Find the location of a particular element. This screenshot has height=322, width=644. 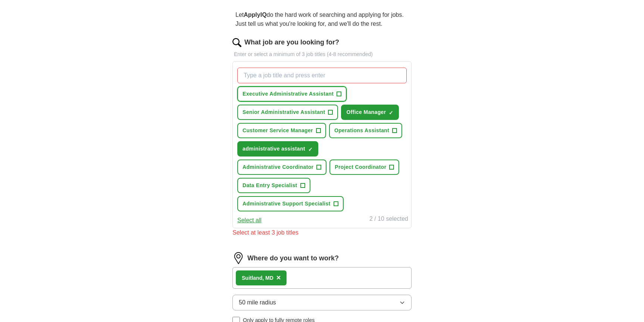

span: Operations Assistant is located at coordinates (362, 130).